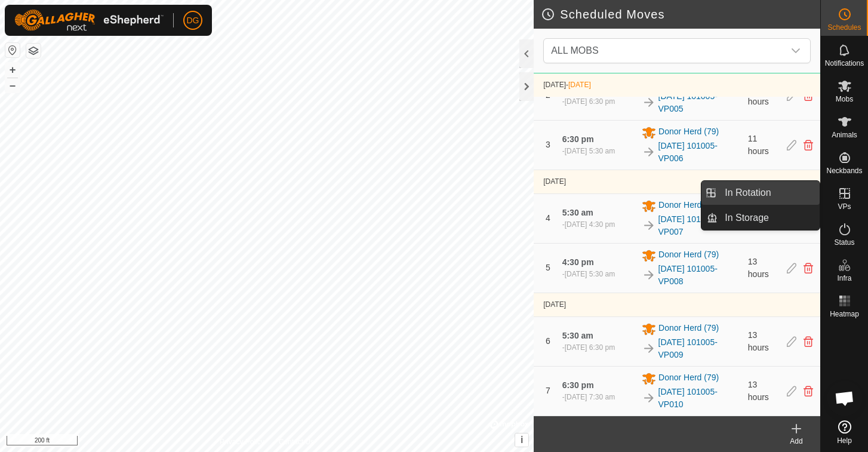 The height and width of the screenshot is (452, 868). I want to click on img: Gallagher Logo, so click(89, 21).